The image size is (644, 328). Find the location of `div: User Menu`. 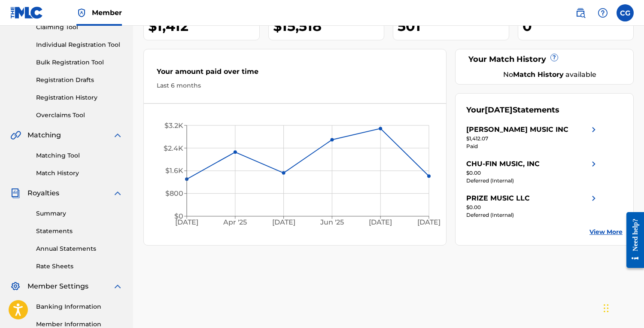

div: User Menu is located at coordinates (625, 13).